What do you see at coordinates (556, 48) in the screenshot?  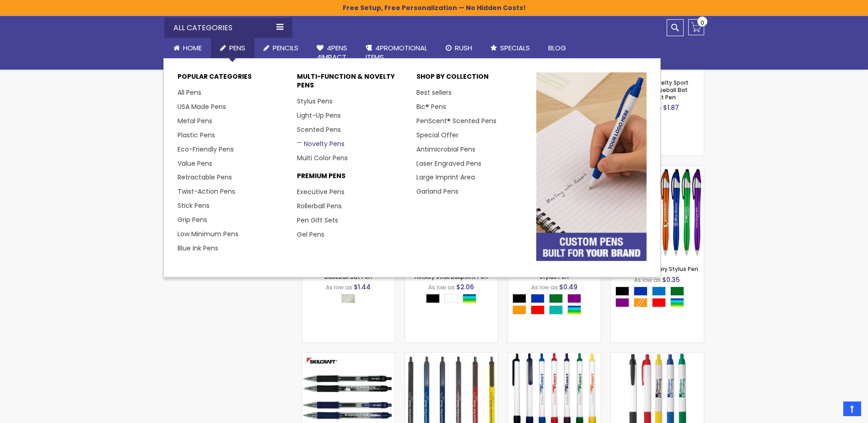 I see `span: Blog` at bounding box center [556, 48].